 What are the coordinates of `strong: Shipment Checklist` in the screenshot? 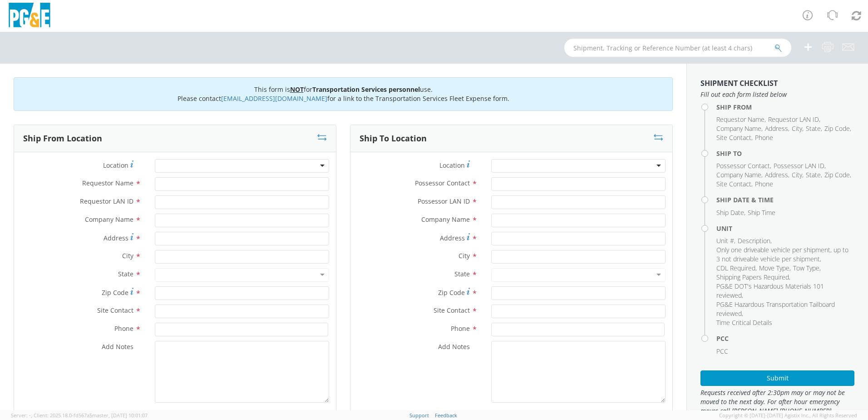 It's located at (739, 83).